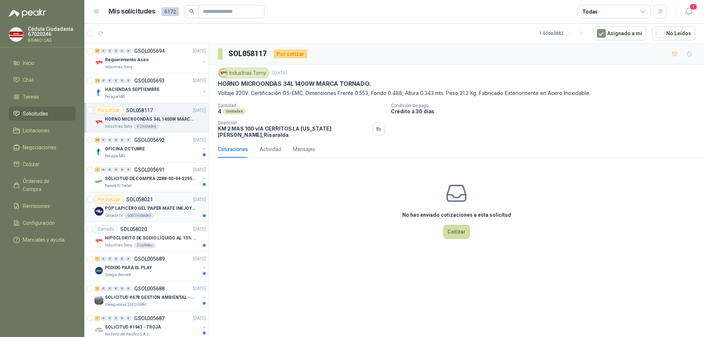 Image resolution: width=704 pixels, height=337 pixels. What do you see at coordinates (35, 114) in the screenshot?
I see `span: Solicitudes` at bounding box center [35, 114].